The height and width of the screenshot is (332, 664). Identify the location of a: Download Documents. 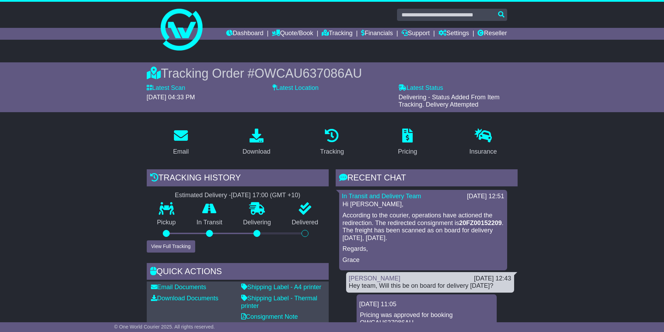
(185, 298).